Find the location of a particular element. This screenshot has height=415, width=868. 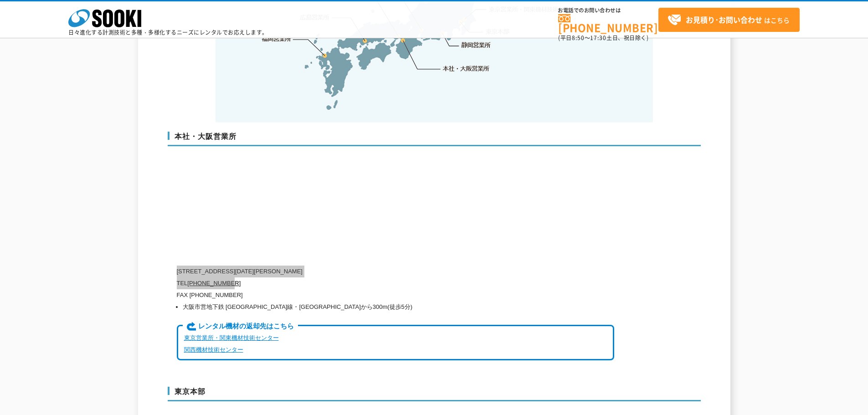

p: 日々進化する計測技術と多種・多様化するニーズにレンタルでお応えします。 is located at coordinates (169, 32).